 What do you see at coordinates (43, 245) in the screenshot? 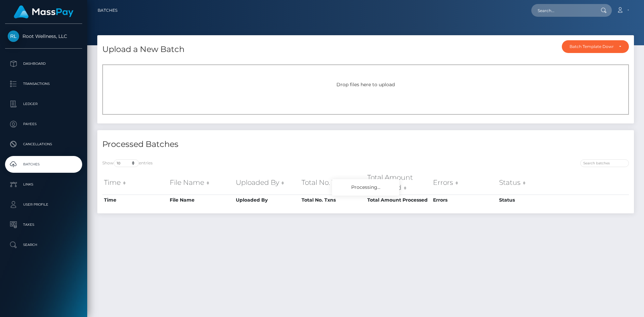
I see `p: Search` at bounding box center [43, 245].